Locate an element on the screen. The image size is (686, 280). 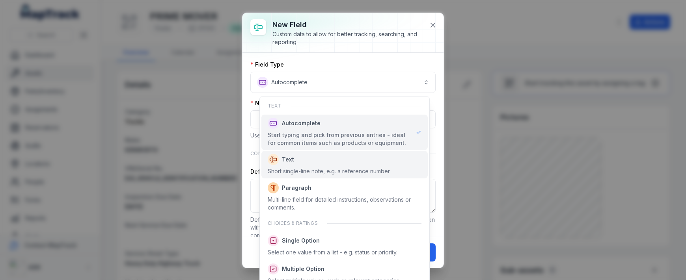
span: Autocomplete is located at coordinates (301, 123).